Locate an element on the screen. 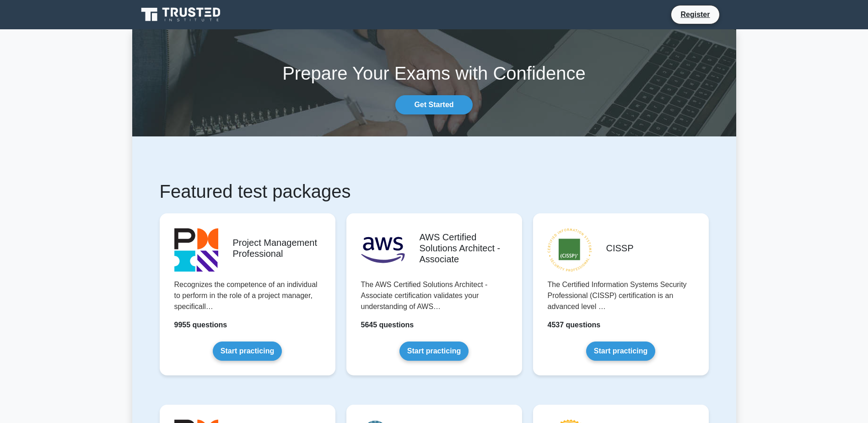 Image resolution: width=868 pixels, height=423 pixels. a: Get Started is located at coordinates (434, 105).